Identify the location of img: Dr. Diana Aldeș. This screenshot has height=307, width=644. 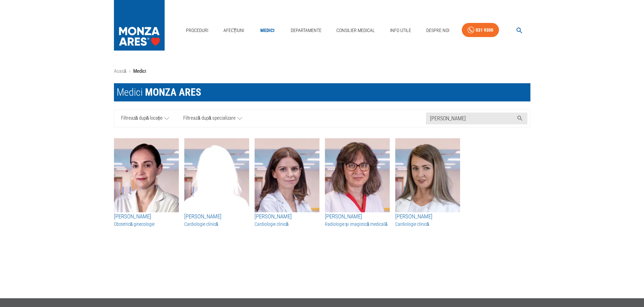
(146, 175).